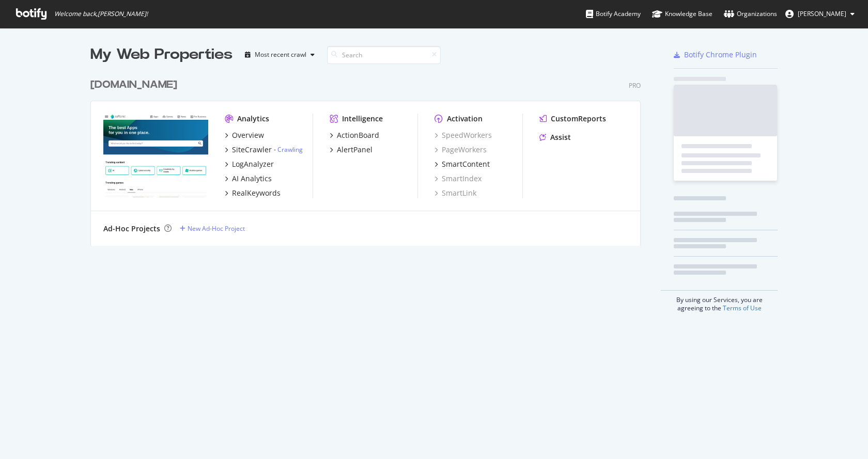 The image size is (868, 459). What do you see at coordinates (256, 193) in the screenshot?
I see `div: RealKeywords` at bounding box center [256, 193].